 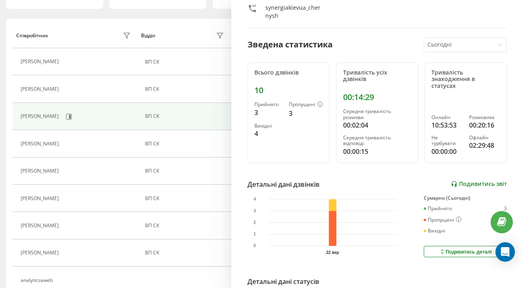 What do you see at coordinates (255, 234) in the screenshot?
I see `text: 1` at bounding box center [255, 234].